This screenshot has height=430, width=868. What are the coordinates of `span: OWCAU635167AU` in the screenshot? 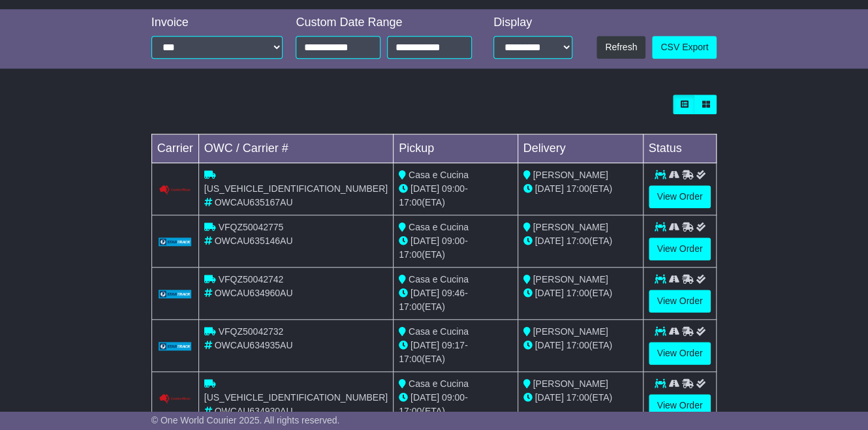 It's located at (254, 202).